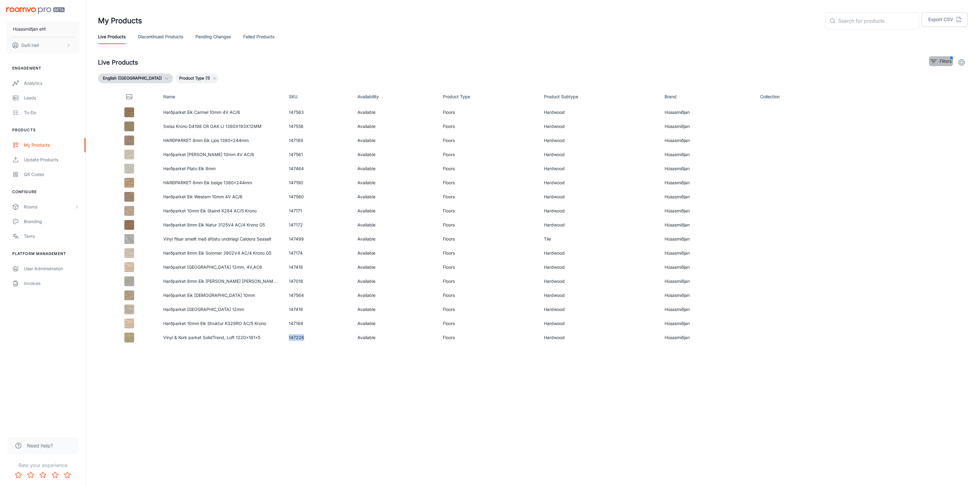 Image resolution: width=980 pixels, height=486 pixels. Describe the element at coordinates (202, 112) in the screenshot. I see `a: Harðparket Eik Carmel 10mm 4V AC/6` at that location.